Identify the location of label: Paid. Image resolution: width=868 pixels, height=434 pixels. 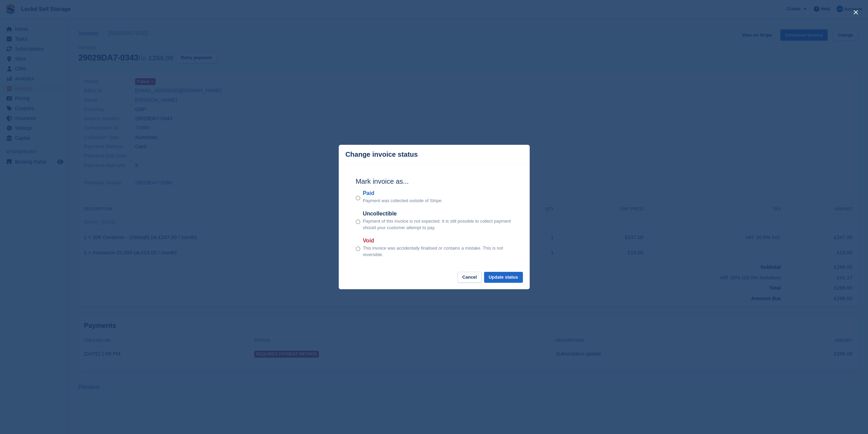
(402, 193).